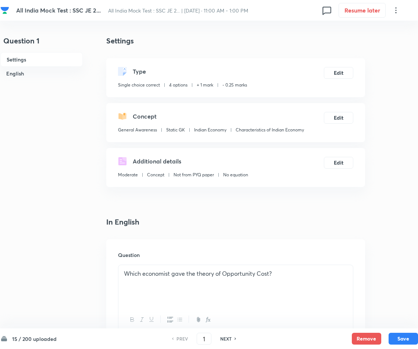  I want to click on img: questionDetails.svg, so click(122, 161).